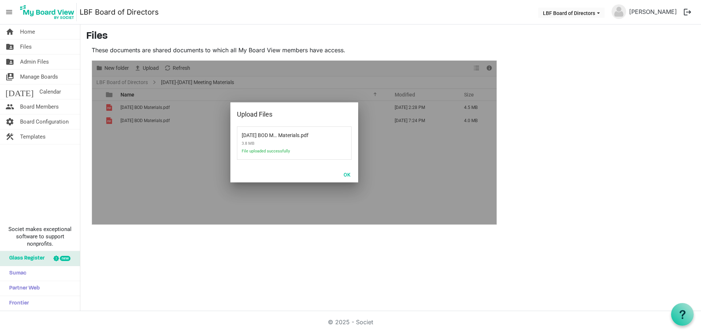 This screenshot has width=701, height=333. I want to click on div: new, so click(65, 258).